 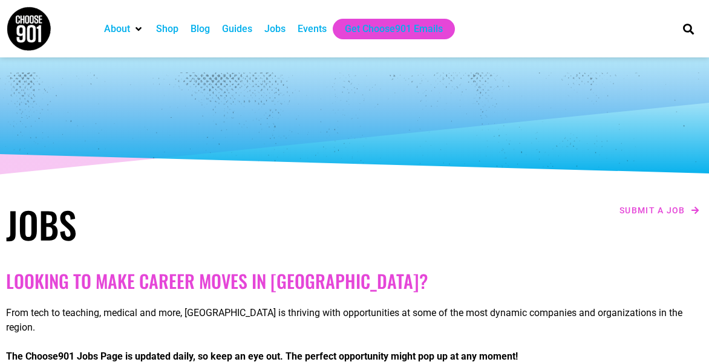 What do you see at coordinates (380, 29) in the screenshot?
I see `nav: Main nav` at bounding box center [380, 29].